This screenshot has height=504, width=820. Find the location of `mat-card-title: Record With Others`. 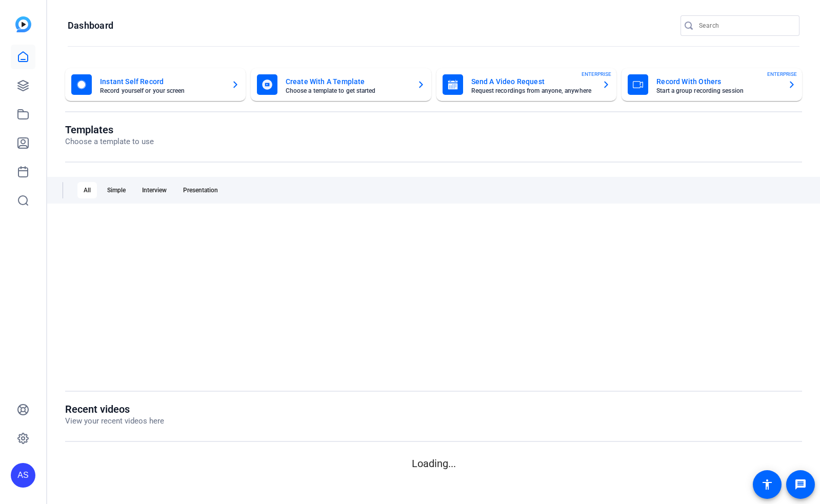

mat-card-title: Record With Others is located at coordinates (718, 81).